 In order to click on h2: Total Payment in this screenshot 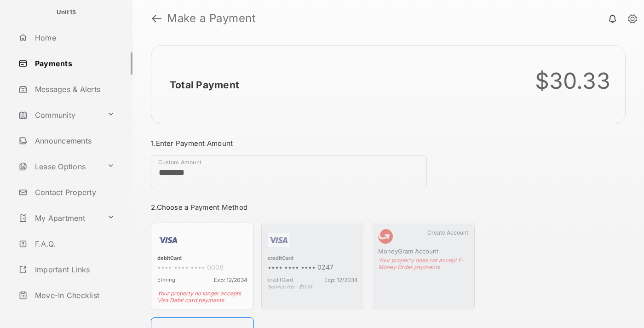, I will do `click(204, 85)`.